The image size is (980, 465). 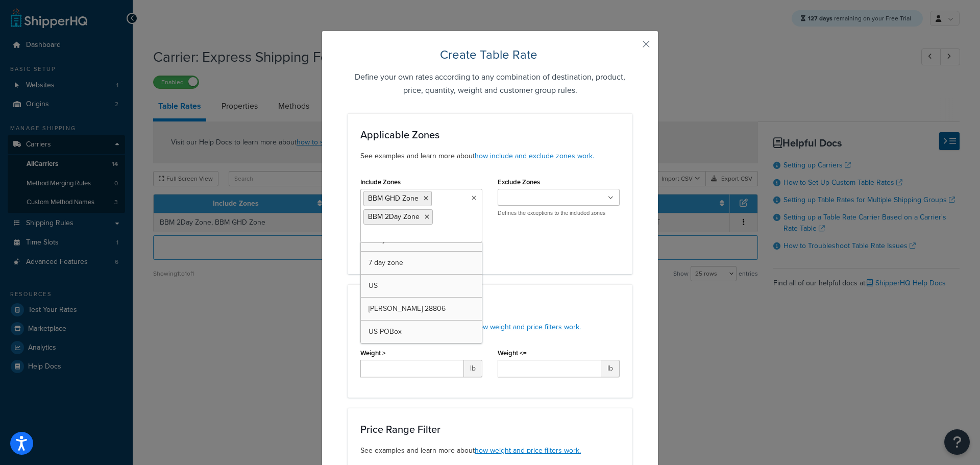 I want to click on label: Include Zones, so click(x=380, y=182).